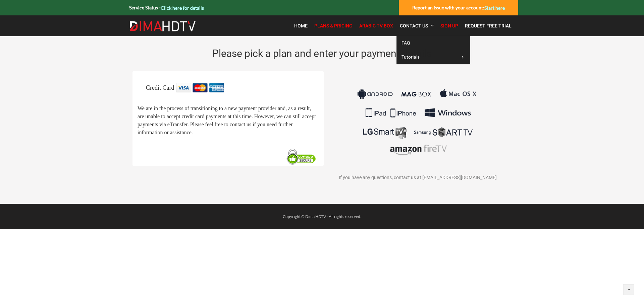 Image resolution: width=644 pixels, height=305 pixels. Describe the element at coordinates (301, 26) in the screenshot. I see `a: Home` at that location.